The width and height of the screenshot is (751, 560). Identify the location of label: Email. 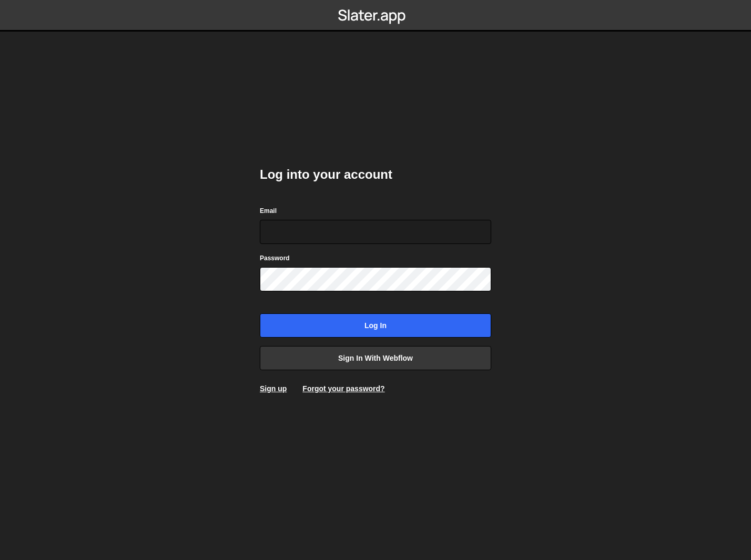
(268, 211).